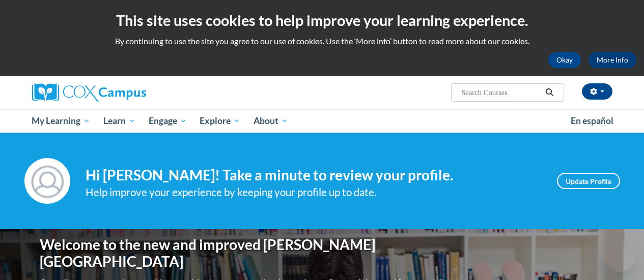 The image size is (644, 280). Describe the element at coordinates (271, 121) in the screenshot. I see `span: About` at that location.